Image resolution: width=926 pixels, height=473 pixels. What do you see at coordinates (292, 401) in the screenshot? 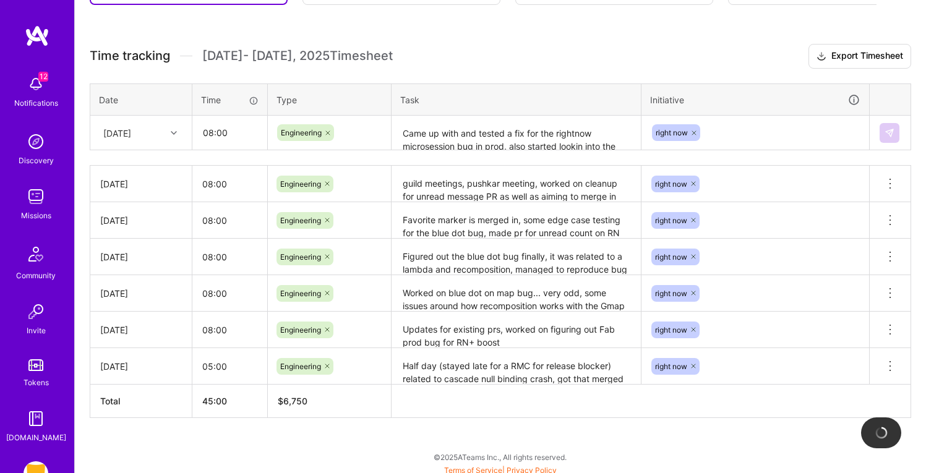
I see `span: $ 6,750` at bounding box center [292, 401].